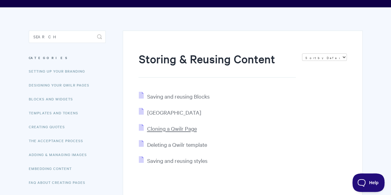 This screenshot has height=195, width=391. What do you see at coordinates (53, 169) in the screenshot?
I see `a: Embedding Content` at bounding box center [53, 169].